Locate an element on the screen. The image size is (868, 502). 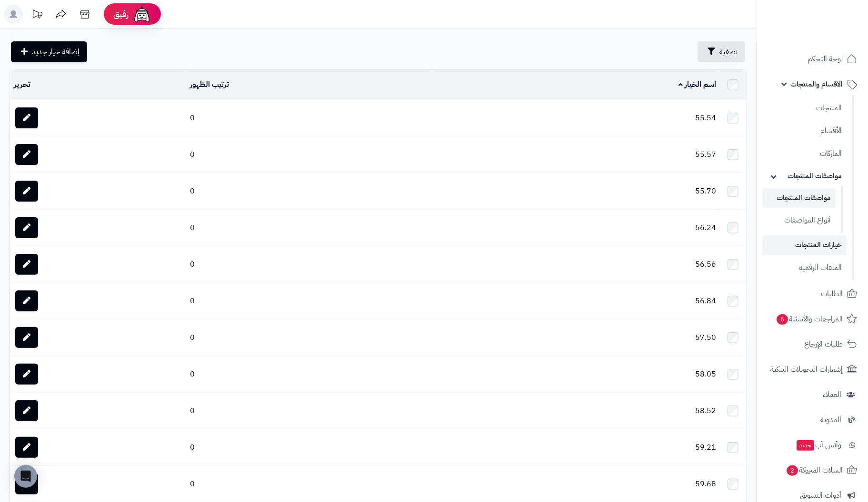
span: الأقسام والمنتجات is located at coordinates (816, 84).